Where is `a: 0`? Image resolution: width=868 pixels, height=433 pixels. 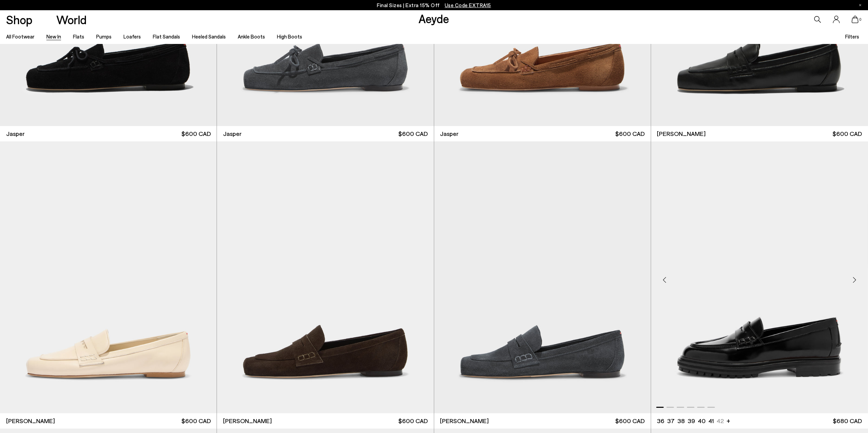
a: 0 is located at coordinates (854, 19).